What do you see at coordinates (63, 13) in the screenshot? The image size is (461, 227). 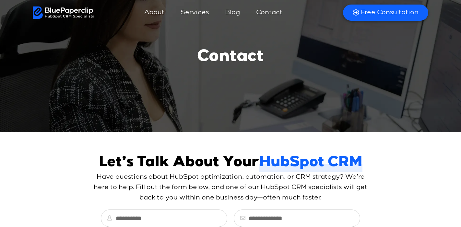 I see `img: BluePaperClip Logo White` at bounding box center [63, 13].